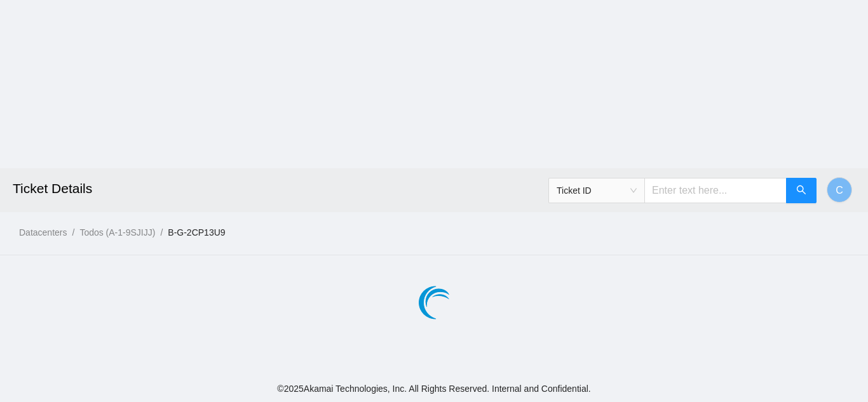 This screenshot has height=402, width=868. Describe the element at coordinates (117, 232) in the screenshot. I see `a: Todos (A-1-9SJIJJ)` at that location.